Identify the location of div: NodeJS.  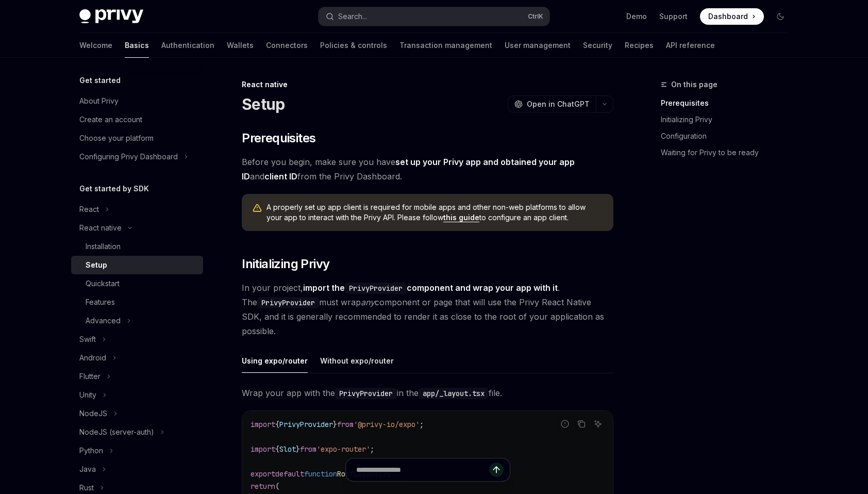
(93, 413).